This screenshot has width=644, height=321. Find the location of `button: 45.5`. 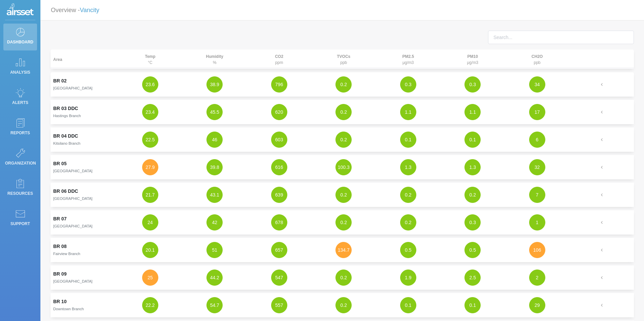

button: 45.5 is located at coordinates (215, 112).